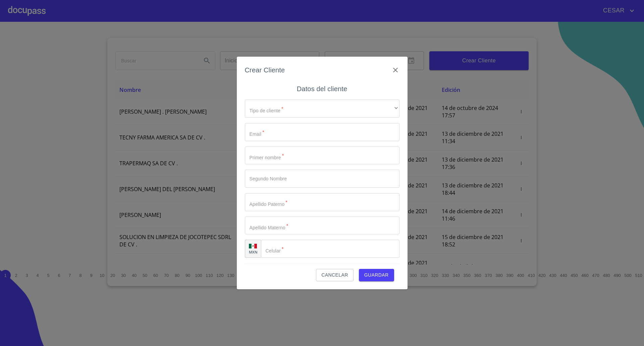 This screenshot has width=644, height=346. What do you see at coordinates (376, 275) in the screenshot?
I see `span: Guardar` at bounding box center [376, 275].